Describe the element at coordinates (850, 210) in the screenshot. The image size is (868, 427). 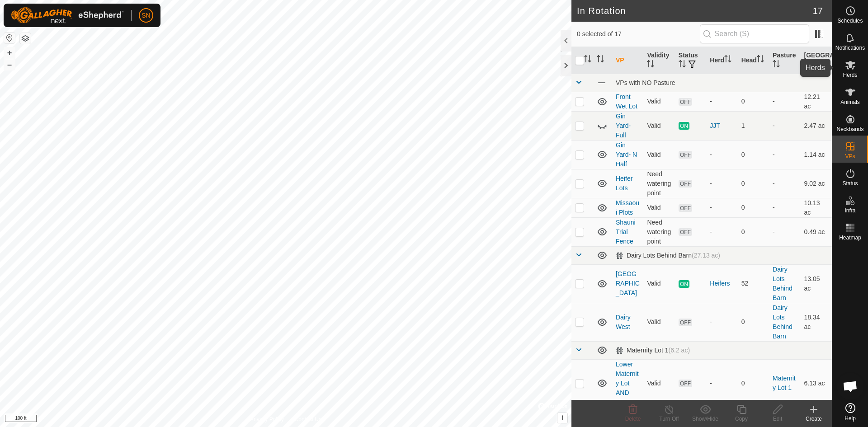
I see `span: Infra` at that location.